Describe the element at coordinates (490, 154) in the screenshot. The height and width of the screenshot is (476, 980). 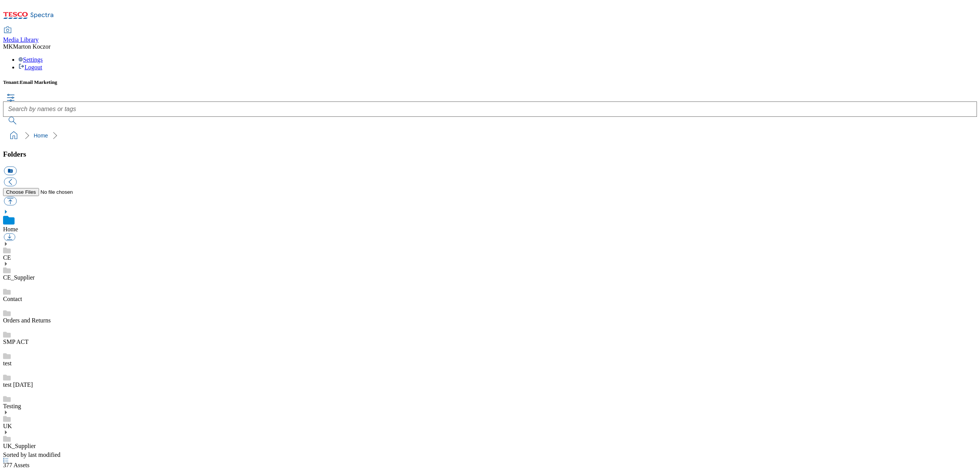
I see `h3: Folders` at that location.